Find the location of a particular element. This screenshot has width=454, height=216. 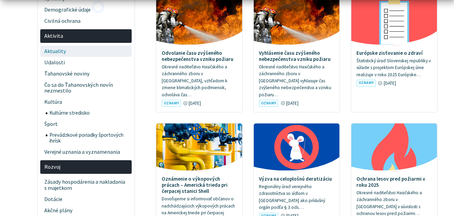

a: Dotácie is located at coordinates (86, 199).